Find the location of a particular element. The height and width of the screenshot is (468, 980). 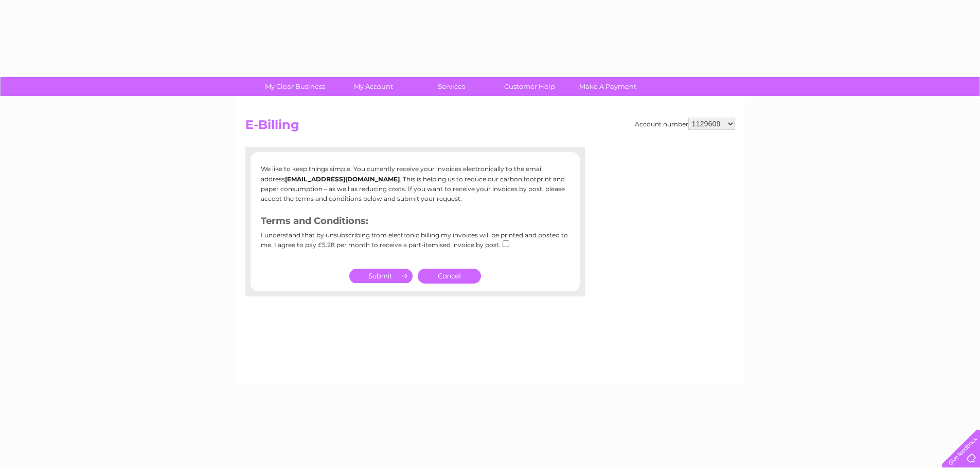

a: My Account is located at coordinates (373, 86).